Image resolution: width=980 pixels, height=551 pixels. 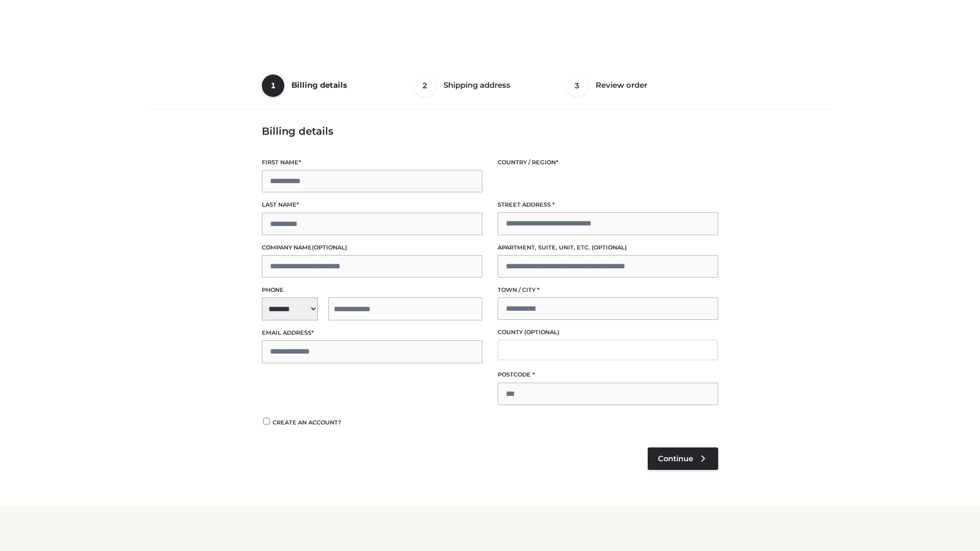 I want to click on label: Email address, so click(x=372, y=333).